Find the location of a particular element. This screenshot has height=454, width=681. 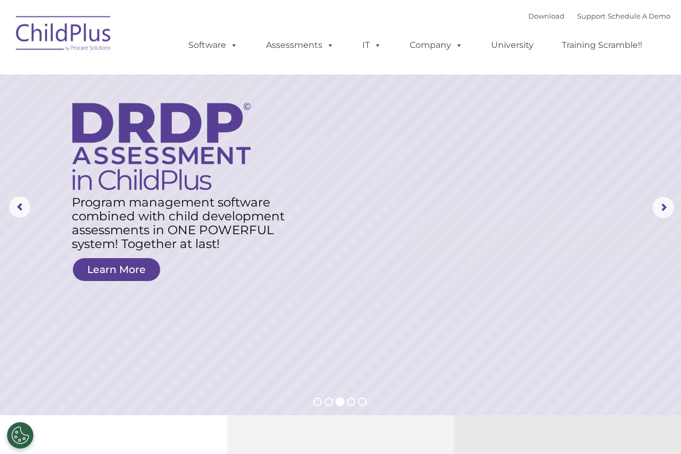

button: Cookies Settings is located at coordinates (20, 435).